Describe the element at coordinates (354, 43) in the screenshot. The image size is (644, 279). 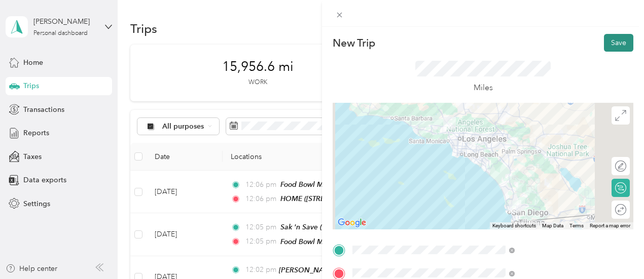
I see `p: New Trip` at that location.